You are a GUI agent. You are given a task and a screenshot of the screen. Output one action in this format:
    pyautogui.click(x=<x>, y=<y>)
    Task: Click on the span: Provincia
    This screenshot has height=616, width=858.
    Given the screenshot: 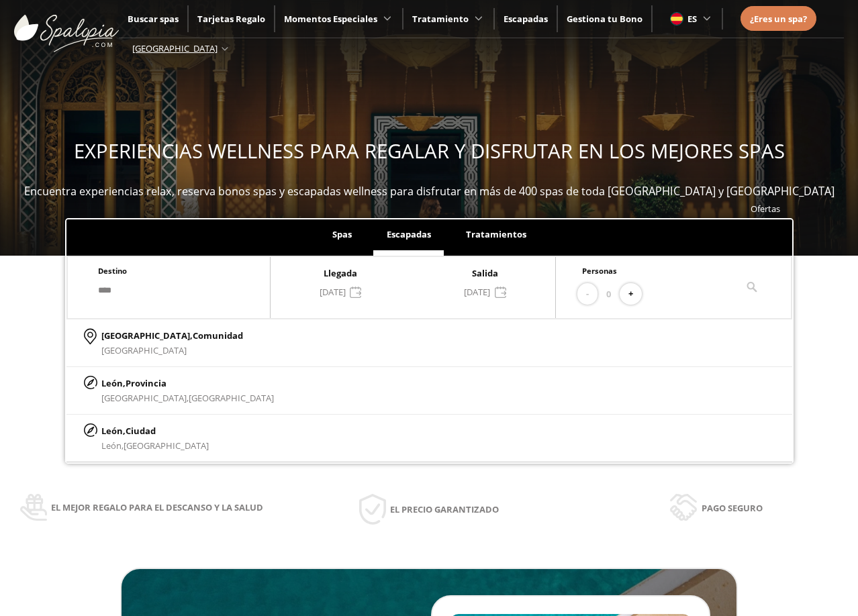 What is the action you would take?
    pyautogui.click(x=146, y=383)
    